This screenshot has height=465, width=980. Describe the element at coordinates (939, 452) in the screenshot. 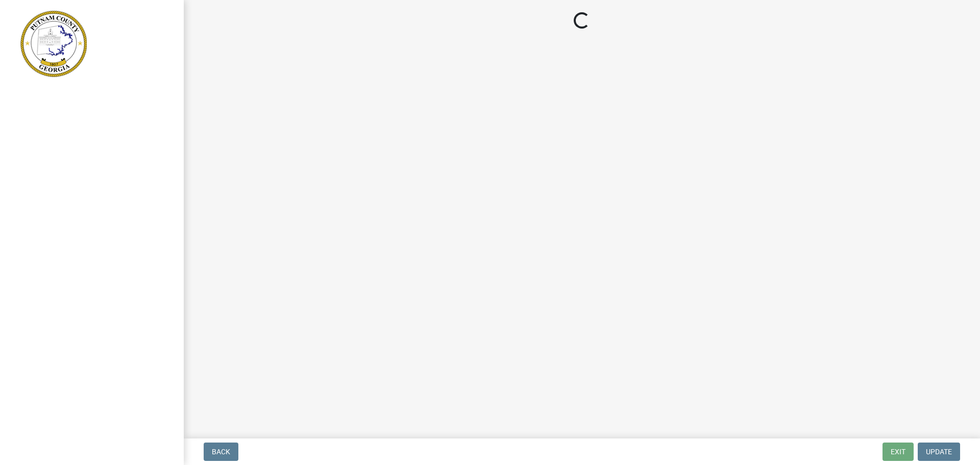

I see `span: Update` at that location.